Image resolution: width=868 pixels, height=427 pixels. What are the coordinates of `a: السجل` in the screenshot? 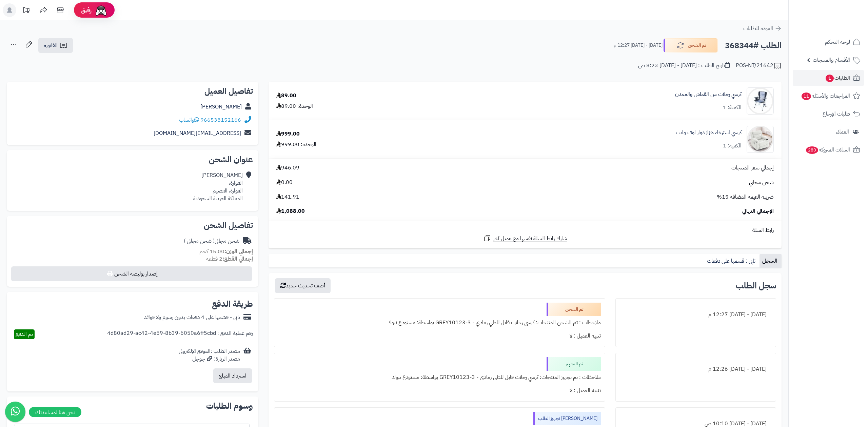 It's located at (770, 261).